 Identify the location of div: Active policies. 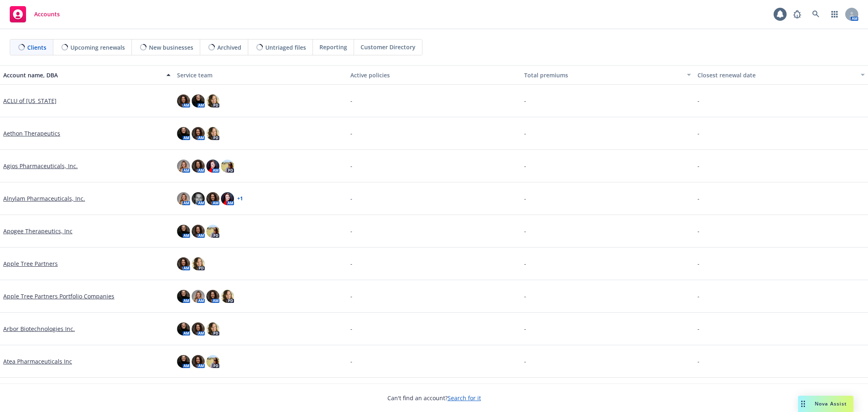
(434, 75).